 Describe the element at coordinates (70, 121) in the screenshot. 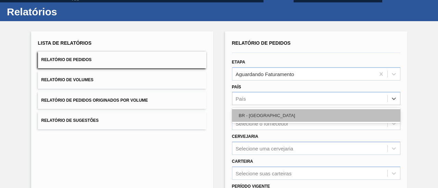

I see `font: Relatório de Sugestões` at that location.